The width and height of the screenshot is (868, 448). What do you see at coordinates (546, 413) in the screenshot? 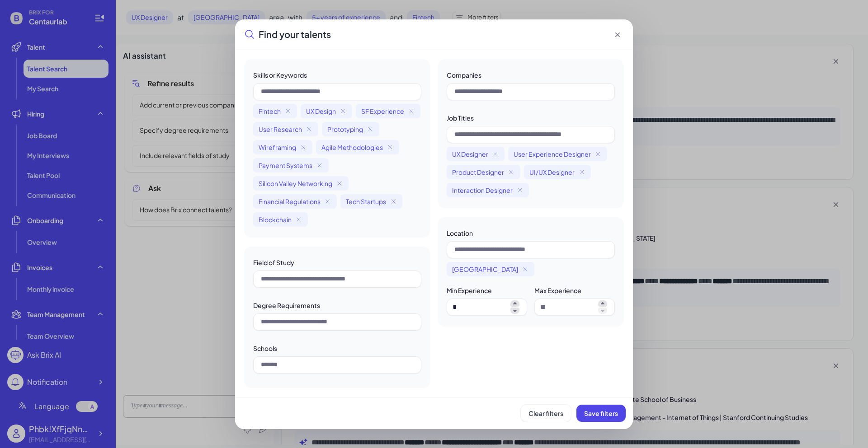
I see `span: Clear filters` at bounding box center [546, 413].